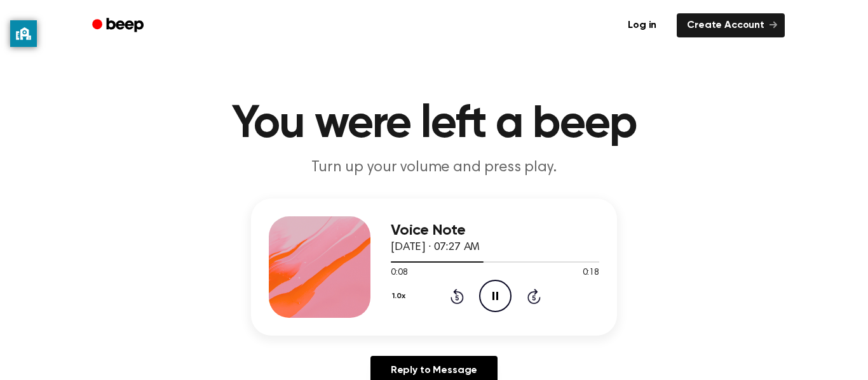  What do you see at coordinates (119, 25) in the screenshot?
I see `a: Beep` at bounding box center [119, 25].